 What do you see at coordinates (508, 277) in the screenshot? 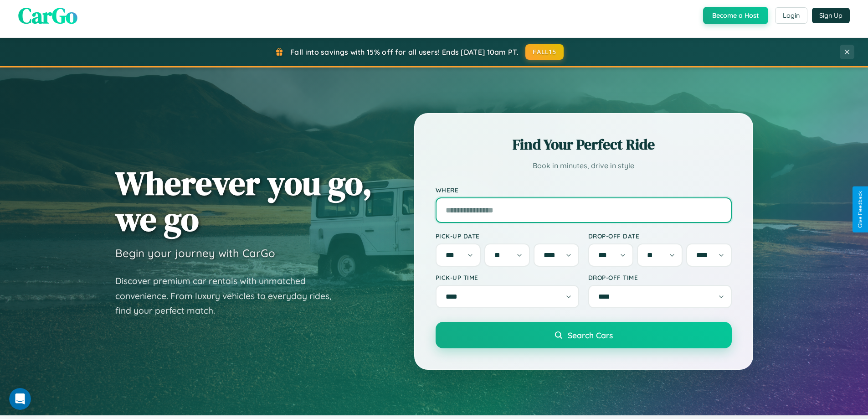
I see `label: Pick-up Time` at bounding box center [508, 277].